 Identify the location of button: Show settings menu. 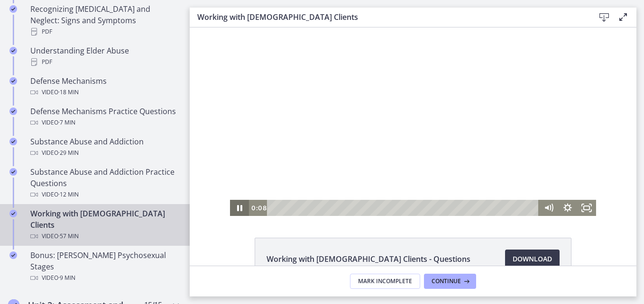
(378, 180).